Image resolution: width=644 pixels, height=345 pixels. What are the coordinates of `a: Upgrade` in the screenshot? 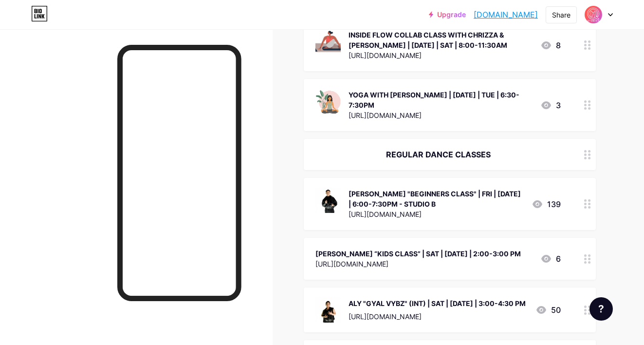 It's located at (448, 15).